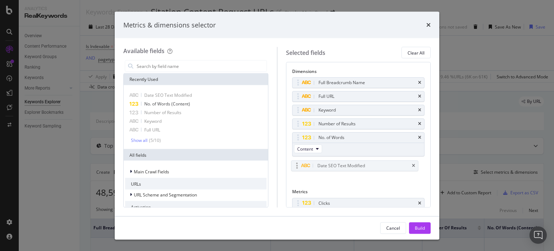 The image size is (554, 251). Describe the element at coordinates (152, 171) in the screenshot. I see `span: Main Crawl Fields` at that location.